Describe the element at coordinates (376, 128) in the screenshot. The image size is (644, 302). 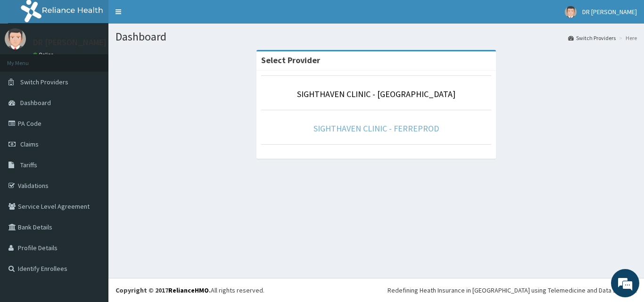
I see `a: SIGHTHAVEN CLINIC - FERREPROD` at that location.